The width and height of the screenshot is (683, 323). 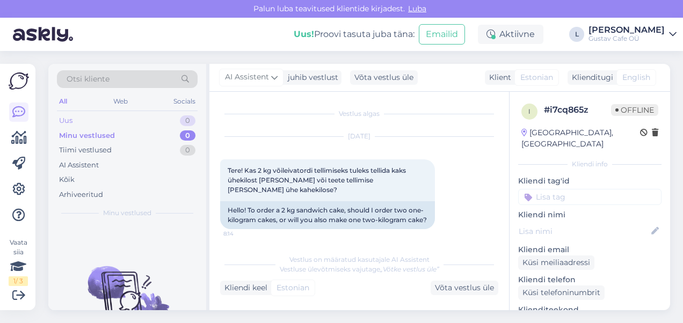 What do you see at coordinates (18, 281) in the screenshot?
I see `div: 1 / 3` at bounding box center [18, 281].